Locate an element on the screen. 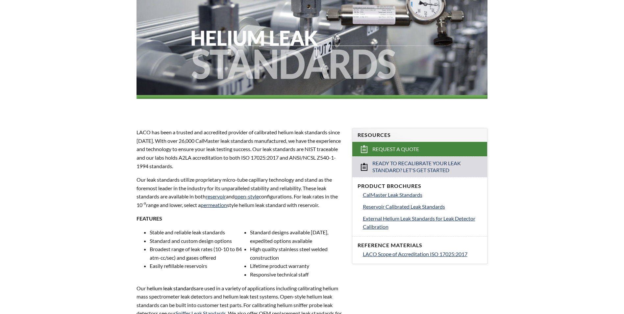 The width and height of the screenshot is (624, 314). li: Lifetime product warranty is located at coordinates (297, 266).